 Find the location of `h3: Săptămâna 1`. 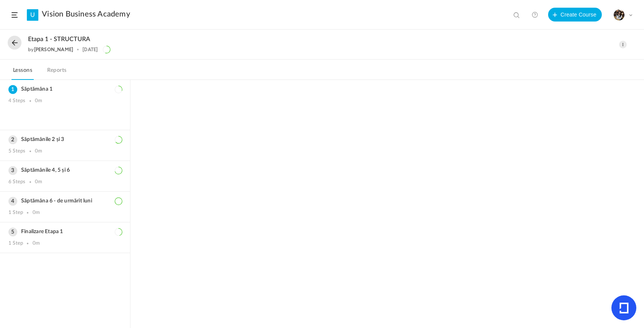

h3: Săptămâna 1 is located at coordinates (65, 89).